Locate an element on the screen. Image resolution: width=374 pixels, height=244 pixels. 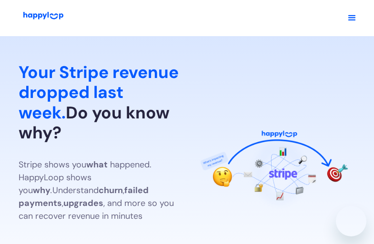
h1: Do you know why? is located at coordinates (99, 103).